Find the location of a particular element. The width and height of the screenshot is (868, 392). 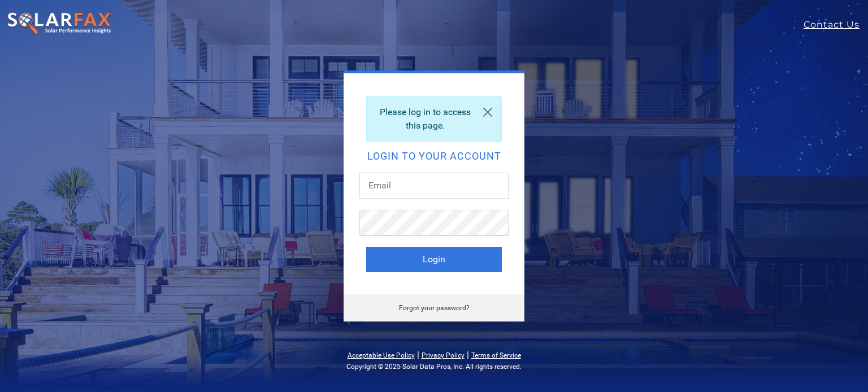

a: Forgot your password? is located at coordinates (434, 308).